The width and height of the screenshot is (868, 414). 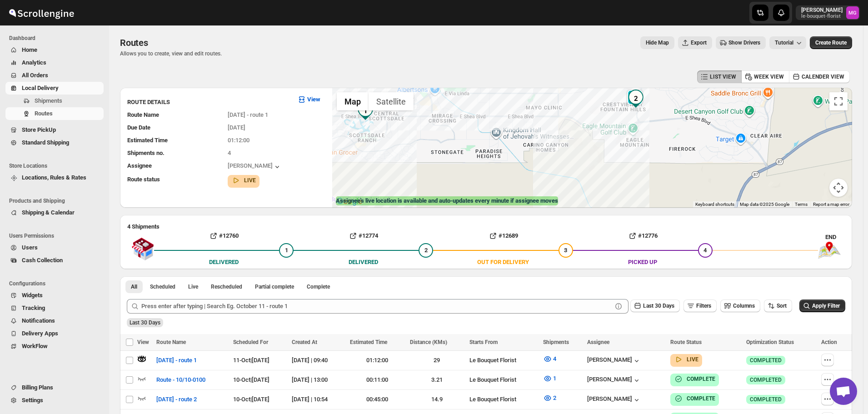 What do you see at coordinates (830, 42) in the screenshot?
I see `button: Create Route` at bounding box center [830, 42].